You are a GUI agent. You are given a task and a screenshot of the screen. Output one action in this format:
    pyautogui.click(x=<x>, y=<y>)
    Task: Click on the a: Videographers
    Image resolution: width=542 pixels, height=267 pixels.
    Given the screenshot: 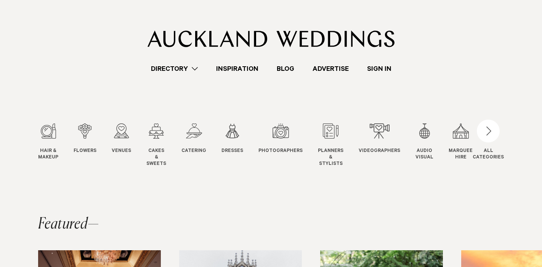 What is the action you would take?
    pyautogui.click(x=379, y=139)
    